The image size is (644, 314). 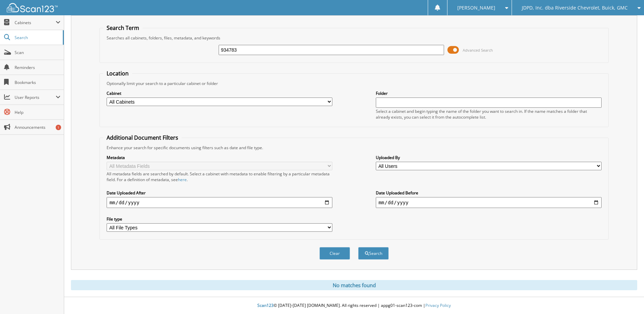 I want to click on span: Reminders, so click(x=37, y=67).